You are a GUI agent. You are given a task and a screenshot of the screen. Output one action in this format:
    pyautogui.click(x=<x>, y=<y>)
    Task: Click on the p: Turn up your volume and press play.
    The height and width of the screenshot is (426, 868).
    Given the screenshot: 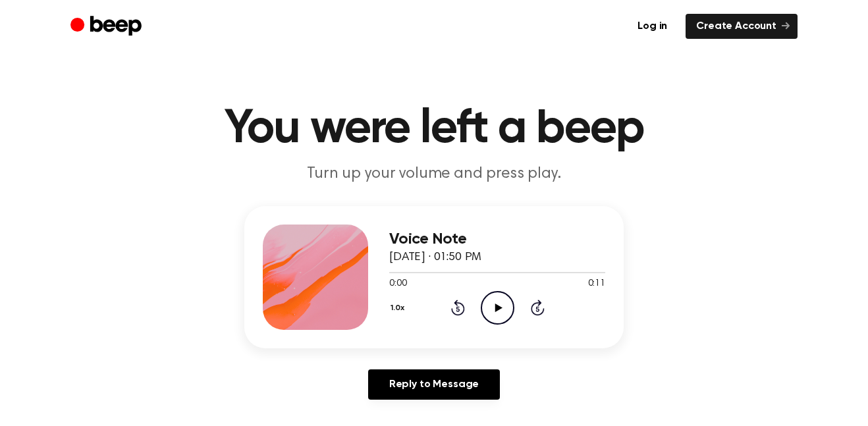 What is the action you would take?
    pyautogui.click(x=434, y=173)
    